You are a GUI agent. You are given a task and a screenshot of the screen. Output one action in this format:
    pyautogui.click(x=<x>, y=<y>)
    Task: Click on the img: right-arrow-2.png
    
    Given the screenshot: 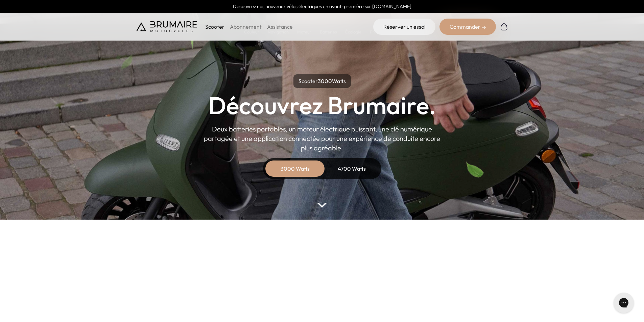 What is the action you would take?
    pyautogui.click(x=483, y=28)
    